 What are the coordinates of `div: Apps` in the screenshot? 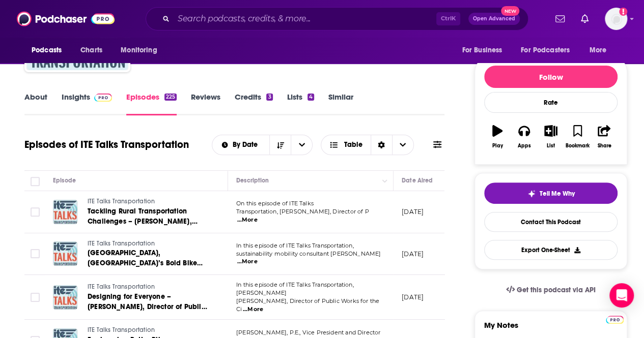 It's located at (524, 146).